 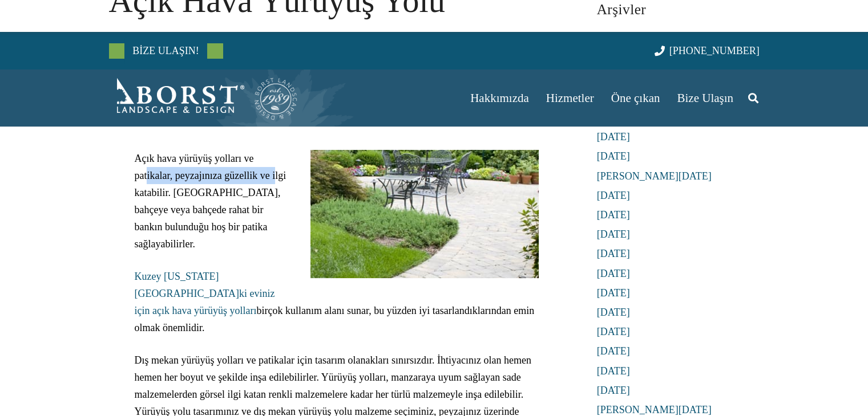 I want to click on a: Aramak, so click(x=753, y=98).